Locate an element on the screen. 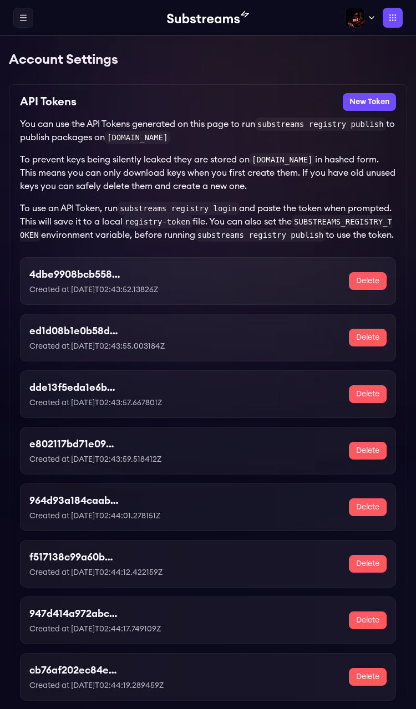  code: registry-token is located at coordinates (157, 222).